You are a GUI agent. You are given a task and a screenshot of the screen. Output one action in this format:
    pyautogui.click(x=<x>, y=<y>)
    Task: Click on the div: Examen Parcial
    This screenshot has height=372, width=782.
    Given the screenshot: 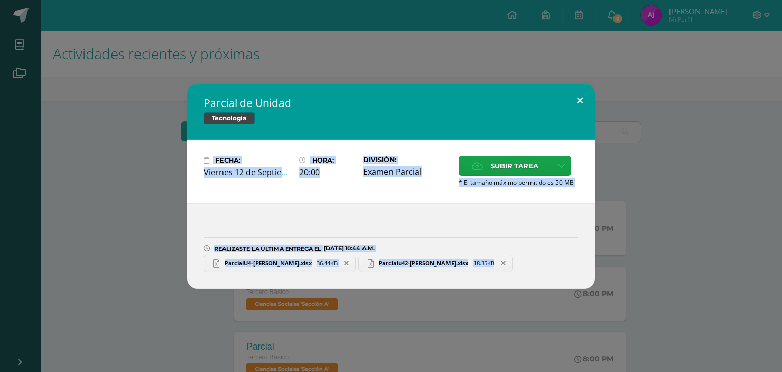 What is the action you would take?
    pyautogui.click(x=407, y=172)
    